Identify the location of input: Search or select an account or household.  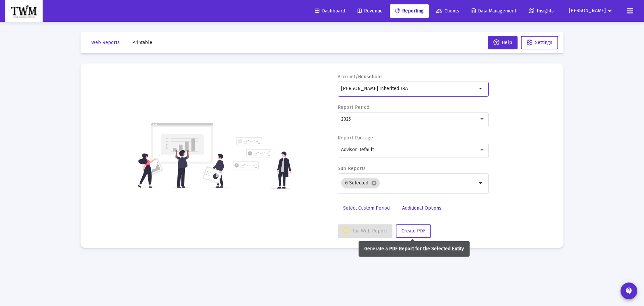
(409, 89).